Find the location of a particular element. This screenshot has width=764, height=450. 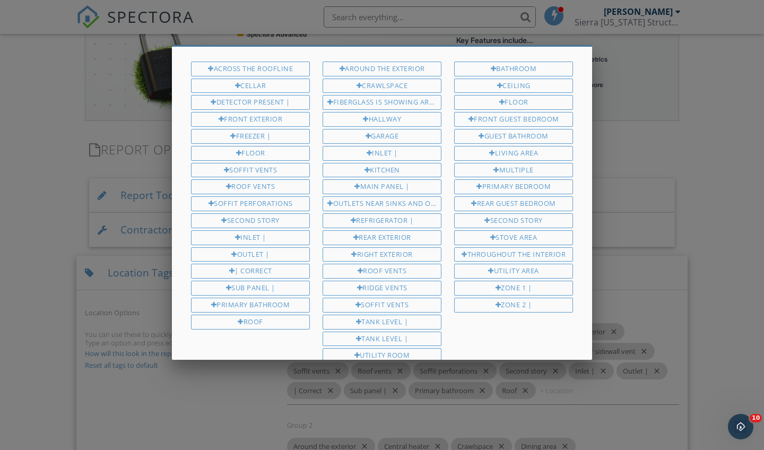

div: Utility area is located at coordinates (514, 271).